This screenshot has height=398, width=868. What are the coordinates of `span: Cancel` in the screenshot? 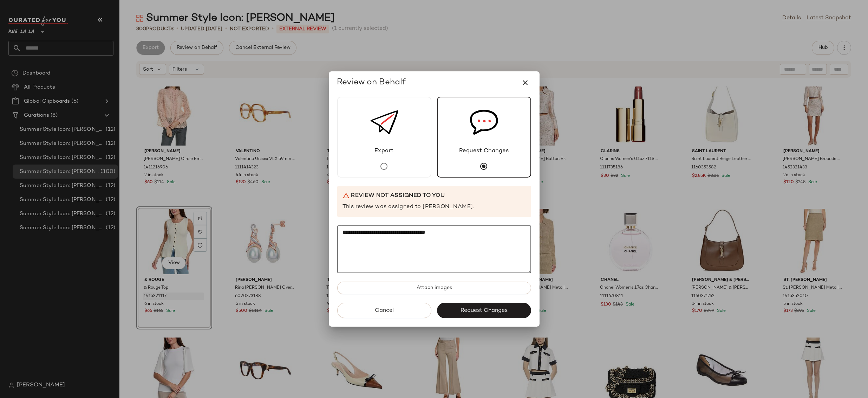 It's located at (384, 310).